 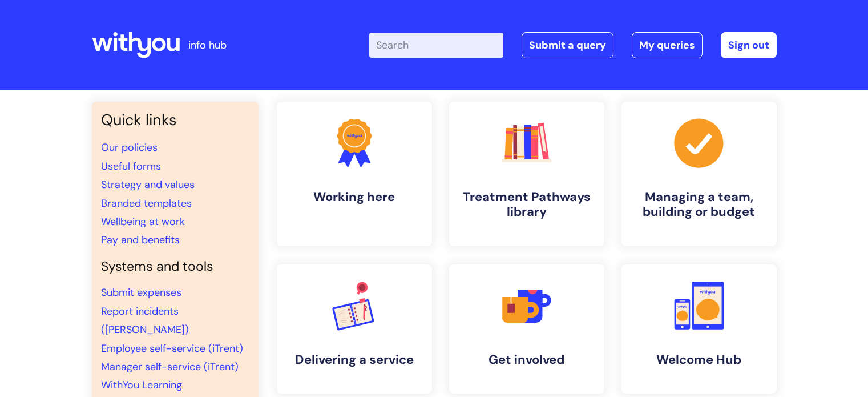 What do you see at coordinates (175, 120) in the screenshot?
I see `h3: Quick links` at bounding box center [175, 120].